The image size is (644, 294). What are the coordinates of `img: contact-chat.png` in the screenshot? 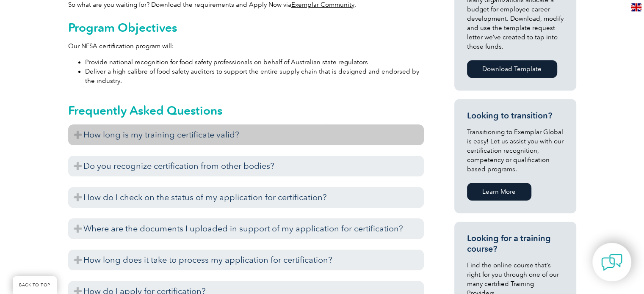 It's located at (612, 262).